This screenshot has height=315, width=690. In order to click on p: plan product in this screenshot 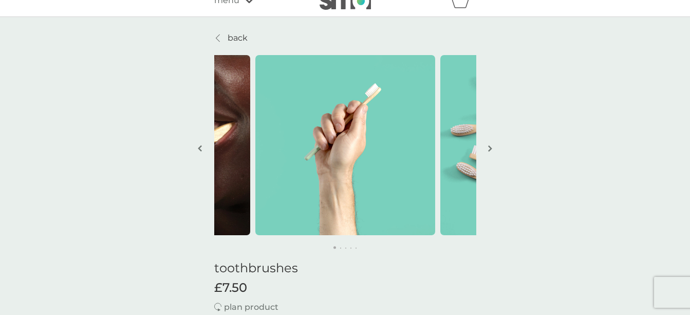, I will do `click(251, 307)`.